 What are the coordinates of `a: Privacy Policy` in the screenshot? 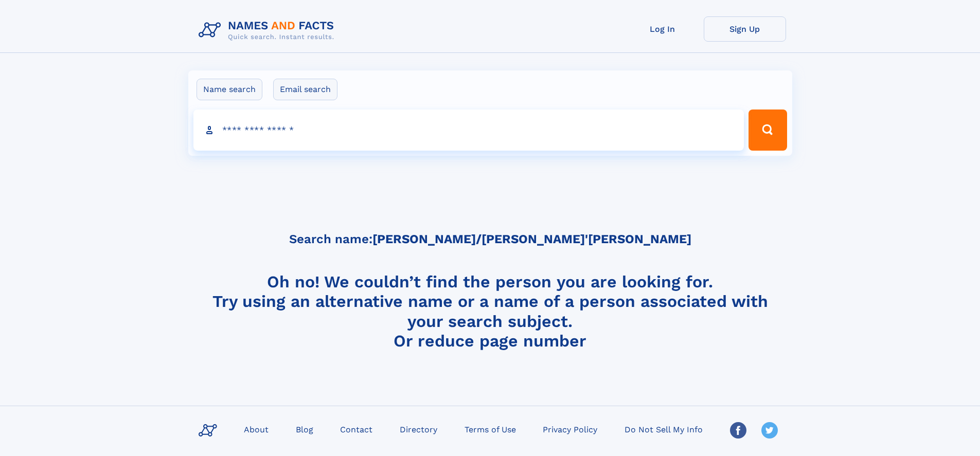 It's located at (570, 429).